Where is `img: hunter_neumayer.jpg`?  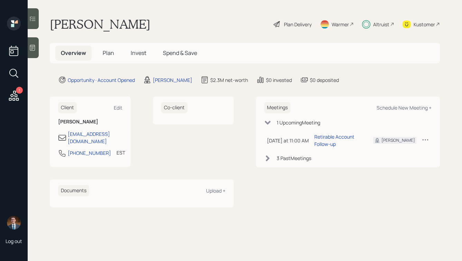
img: hunter_neumayer.jpg is located at coordinates (14, 223).